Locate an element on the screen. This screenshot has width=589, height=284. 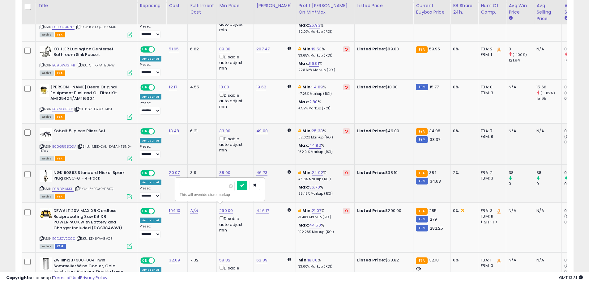
span: 59.95 is located at coordinates (434, 49).